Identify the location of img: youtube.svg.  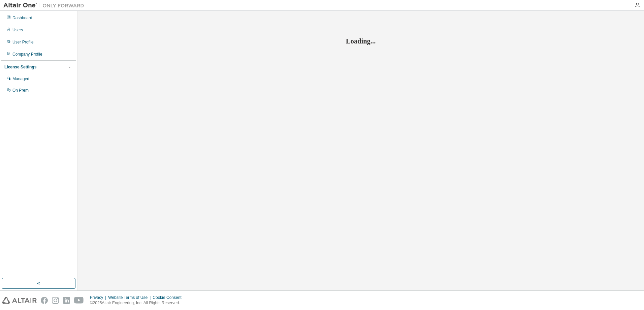
(79, 300).